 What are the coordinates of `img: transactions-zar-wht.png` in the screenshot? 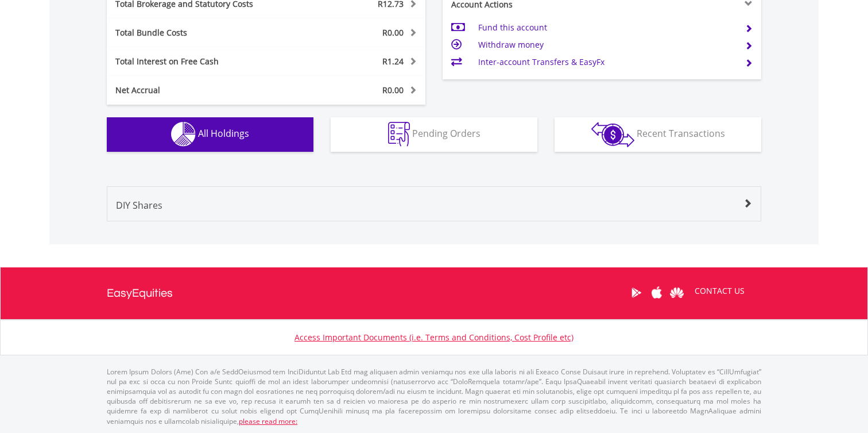 It's located at (613, 134).